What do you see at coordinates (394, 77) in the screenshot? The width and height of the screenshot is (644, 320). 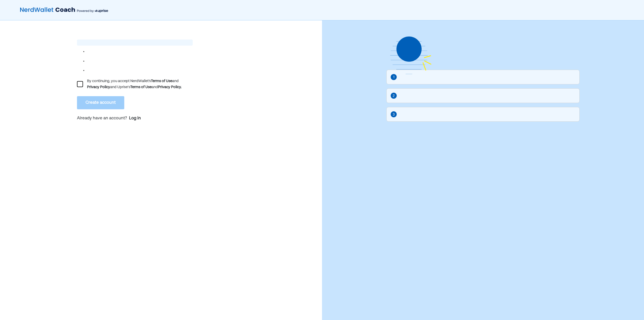 I see `div: 1` at bounding box center [394, 77].